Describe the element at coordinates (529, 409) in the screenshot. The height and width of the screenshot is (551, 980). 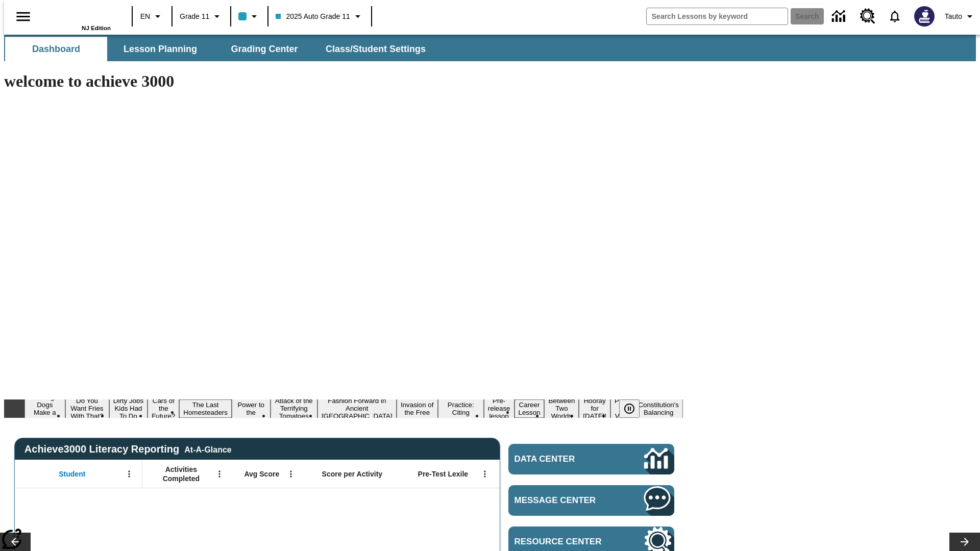
I see `button: Slide 12 Career Lesson` at that location.